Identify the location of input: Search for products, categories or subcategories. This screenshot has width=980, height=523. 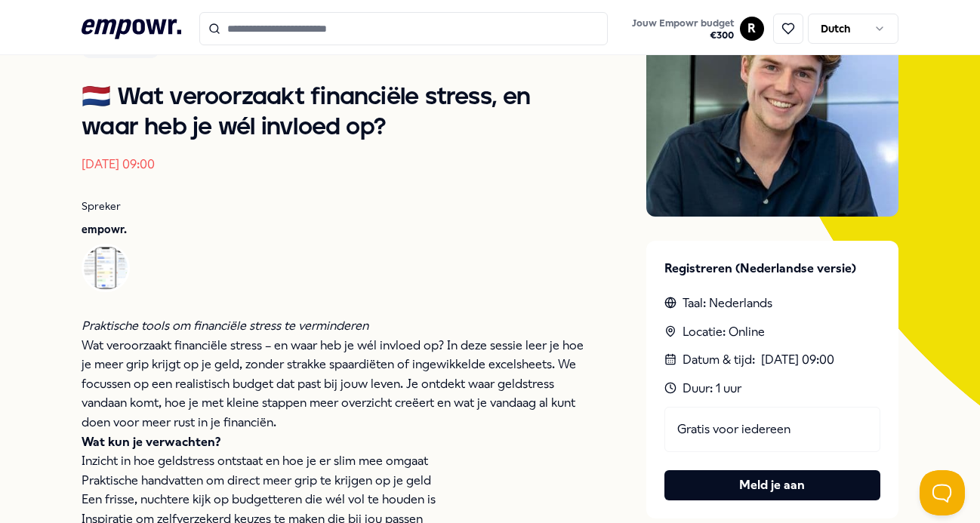
(403, 29).